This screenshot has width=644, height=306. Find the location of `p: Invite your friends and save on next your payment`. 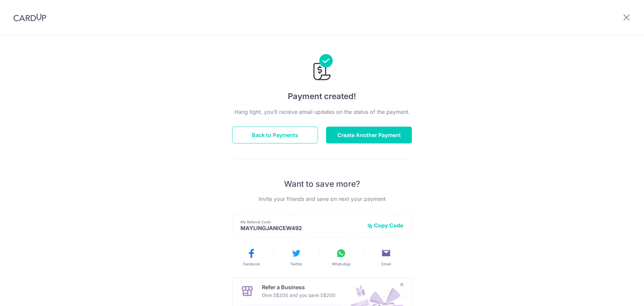

p: Invite your friends and save on next your payment is located at coordinates (322, 199).